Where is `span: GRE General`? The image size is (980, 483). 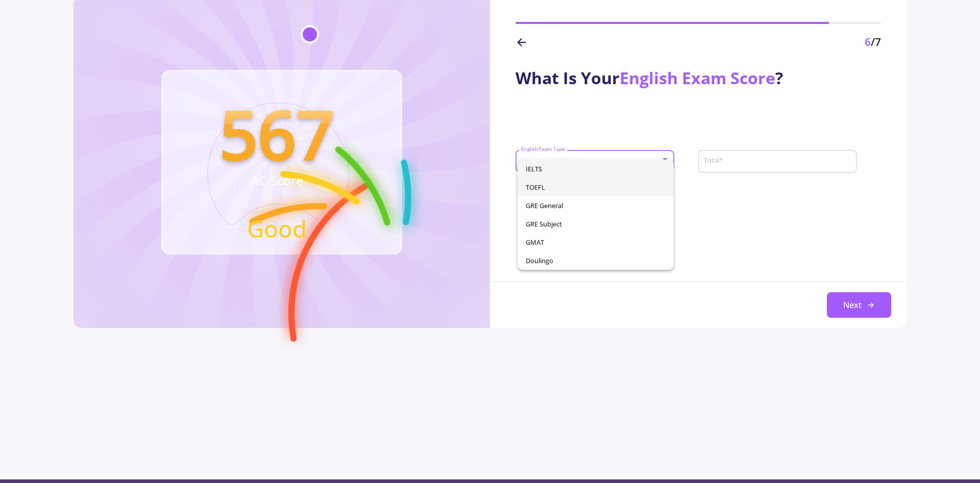 span: GRE General is located at coordinates (596, 206).